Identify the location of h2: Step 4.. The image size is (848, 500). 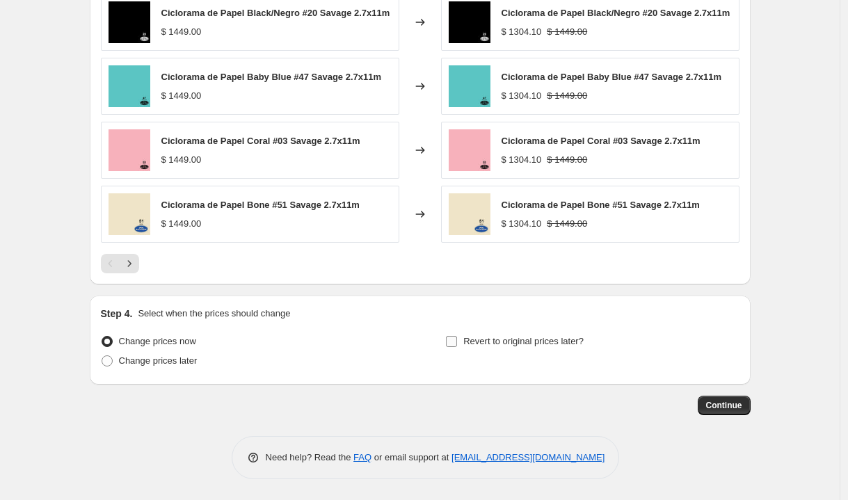
(117, 314).